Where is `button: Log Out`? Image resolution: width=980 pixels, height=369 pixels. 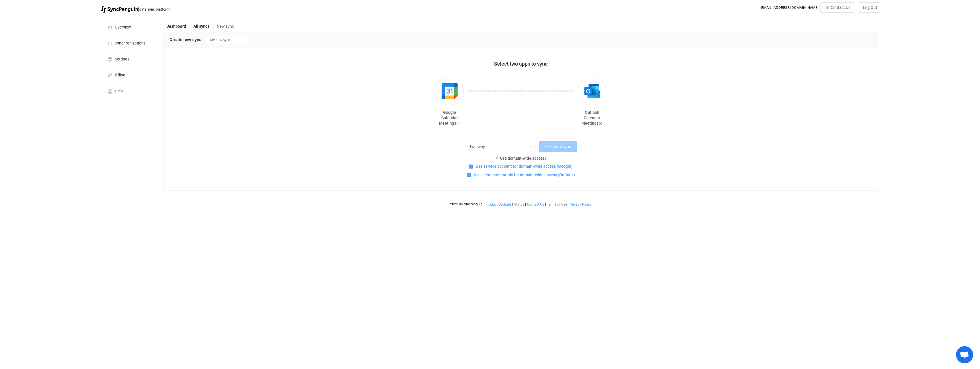 button: Log Out is located at coordinates (870, 7).